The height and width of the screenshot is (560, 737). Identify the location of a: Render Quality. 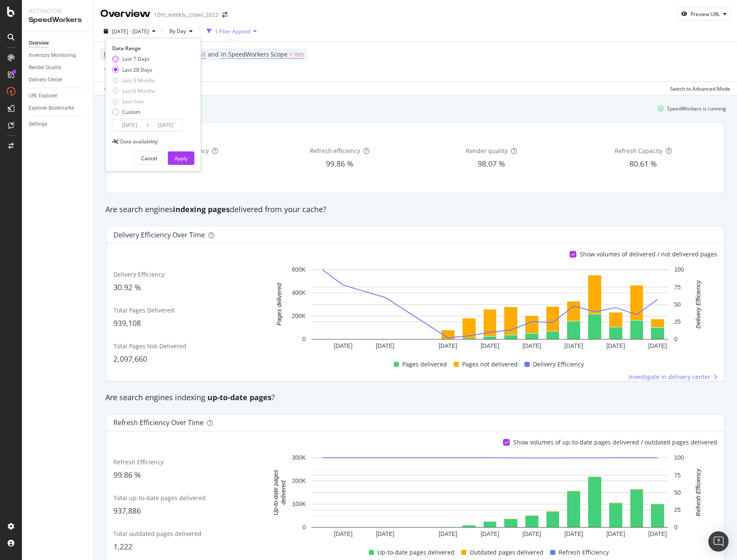
(58, 68).